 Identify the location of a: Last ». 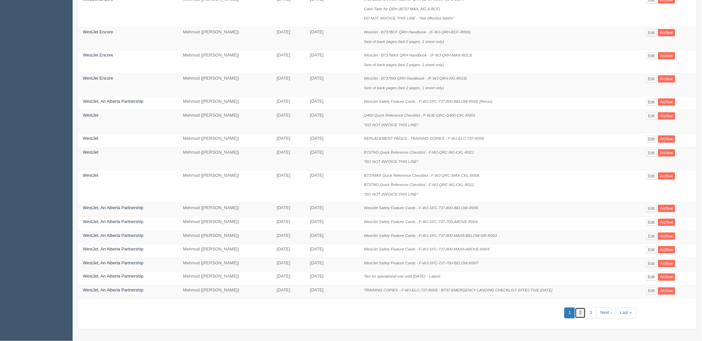
(626, 313).